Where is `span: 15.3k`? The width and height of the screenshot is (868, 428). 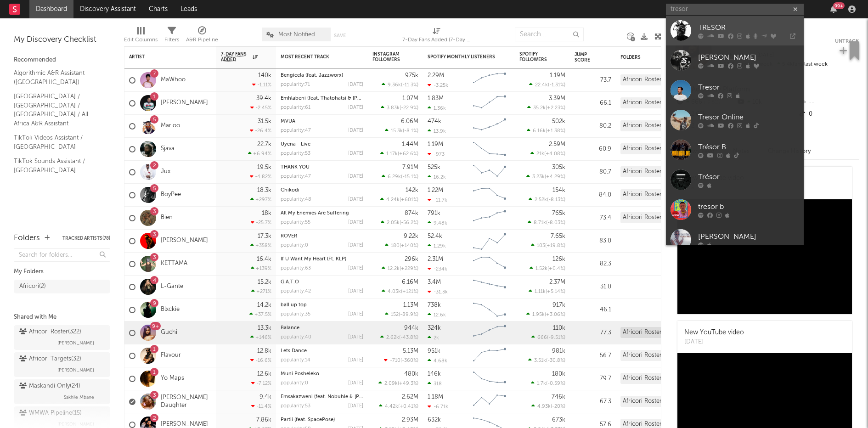
span: 15.3k is located at coordinates (396, 131).